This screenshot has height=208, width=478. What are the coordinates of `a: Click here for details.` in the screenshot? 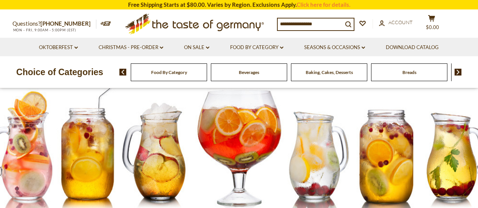 It's located at (324, 5).